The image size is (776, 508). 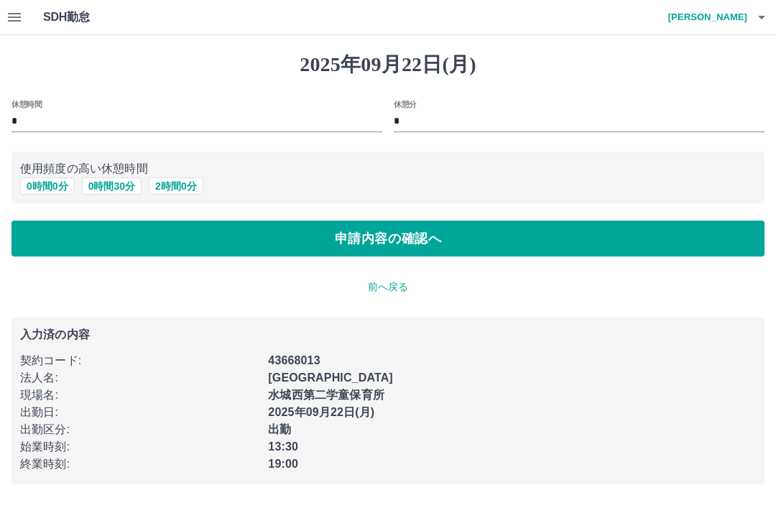 I want to click on button: 0時間0分, so click(x=47, y=186).